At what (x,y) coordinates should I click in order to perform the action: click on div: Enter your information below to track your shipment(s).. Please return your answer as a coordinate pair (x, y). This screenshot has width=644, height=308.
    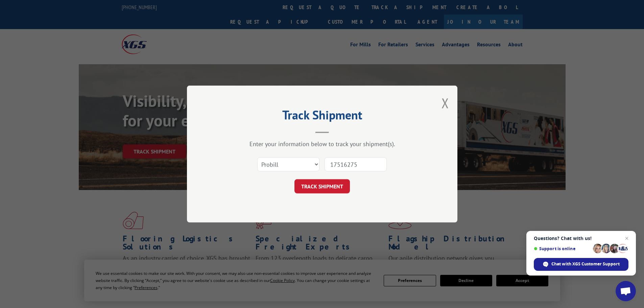
    Looking at the image, I should click on (322, 143).